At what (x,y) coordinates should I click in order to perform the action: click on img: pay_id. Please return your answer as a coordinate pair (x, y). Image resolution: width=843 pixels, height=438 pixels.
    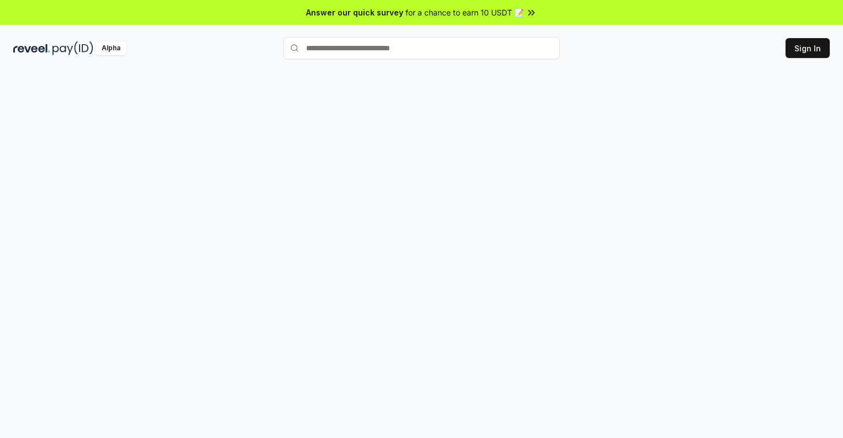
    Looking at the image, I should click on (73, 48).